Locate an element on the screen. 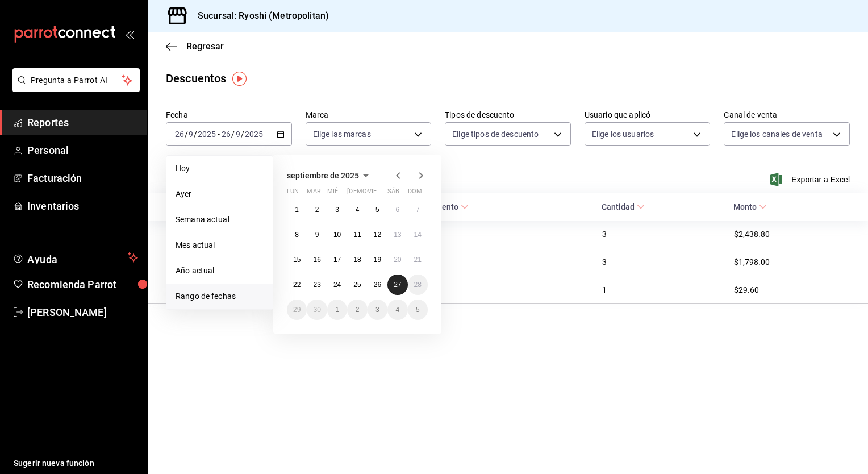 The height and width of the screenshot is (474, 868). span: Recomienda Parrot is located at coordinates (82, 285).